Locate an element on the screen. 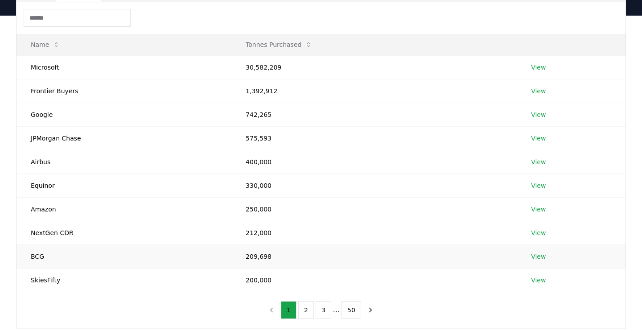 The width and height of the screenshot is (642, 331). button: 1 is located at coordinates (288, 310).